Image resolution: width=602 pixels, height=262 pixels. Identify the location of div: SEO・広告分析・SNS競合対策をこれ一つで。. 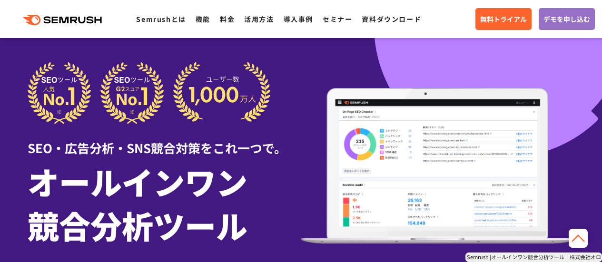
(164, 140).